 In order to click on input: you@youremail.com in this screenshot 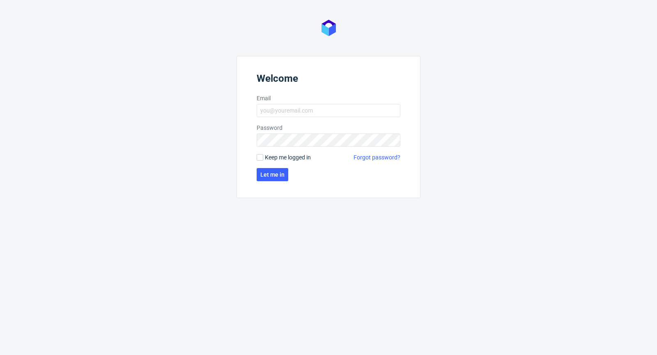, I will do `click(328, 110)`.